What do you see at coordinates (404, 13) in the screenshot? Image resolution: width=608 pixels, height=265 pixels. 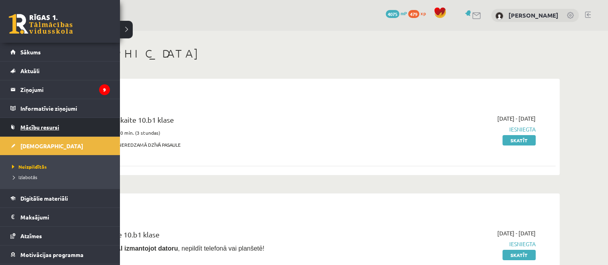 I see `span: mP` at bounding box center [404, 13].